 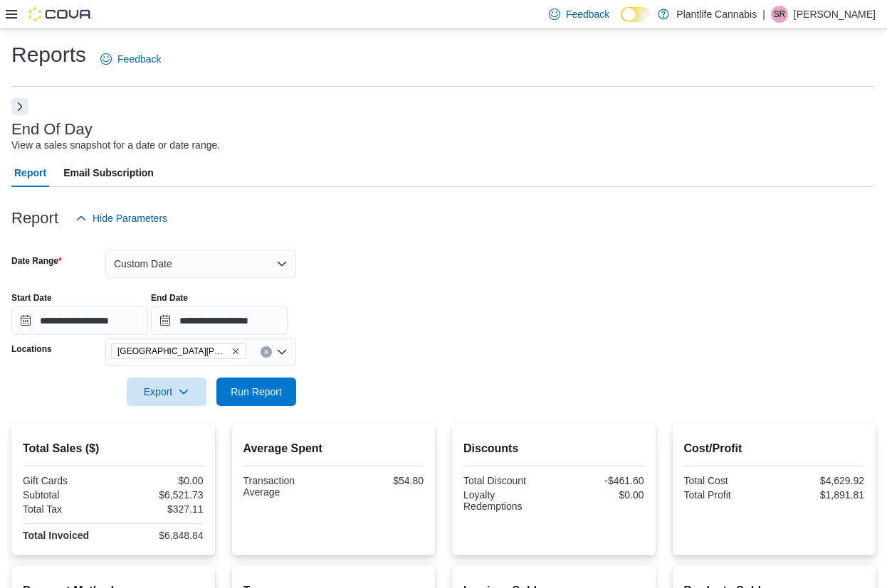 I want to click on button: Hide Parameters, so click(x=121, y=218).